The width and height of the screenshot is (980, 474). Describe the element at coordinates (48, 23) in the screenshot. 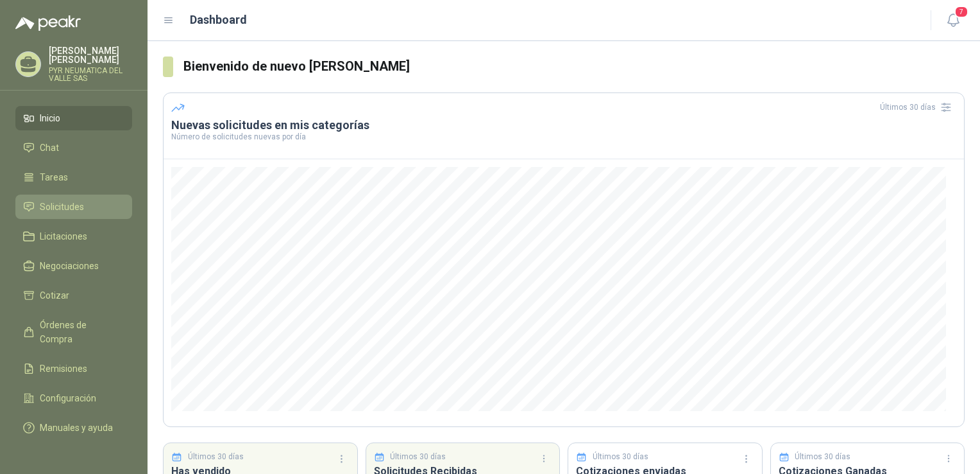

I see `img: Logo peakr` at that location.